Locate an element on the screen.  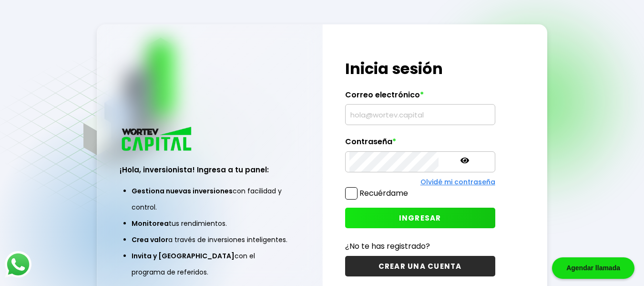
a: Olvidé mi contraseña is located at coordinates (458, 182).